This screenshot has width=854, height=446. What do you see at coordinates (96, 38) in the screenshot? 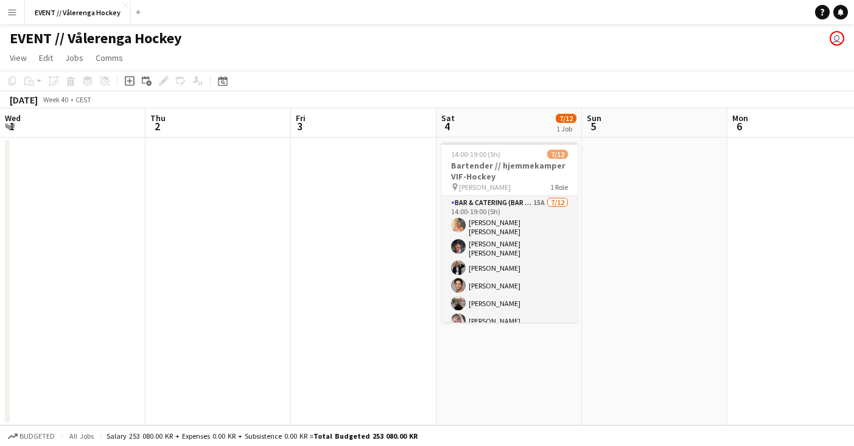
I see `h1: EVENT // Vålerenga Hockey` at bounding box center [96, 38].